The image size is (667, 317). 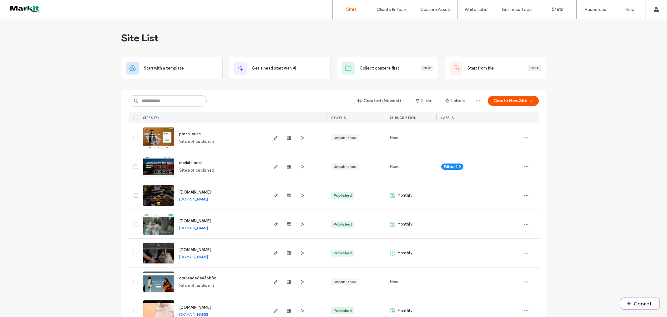 What do you see at coordinates (392, 9) in the screenshot?
I see `label: Clients & Team` at bounding box center [392, 9].